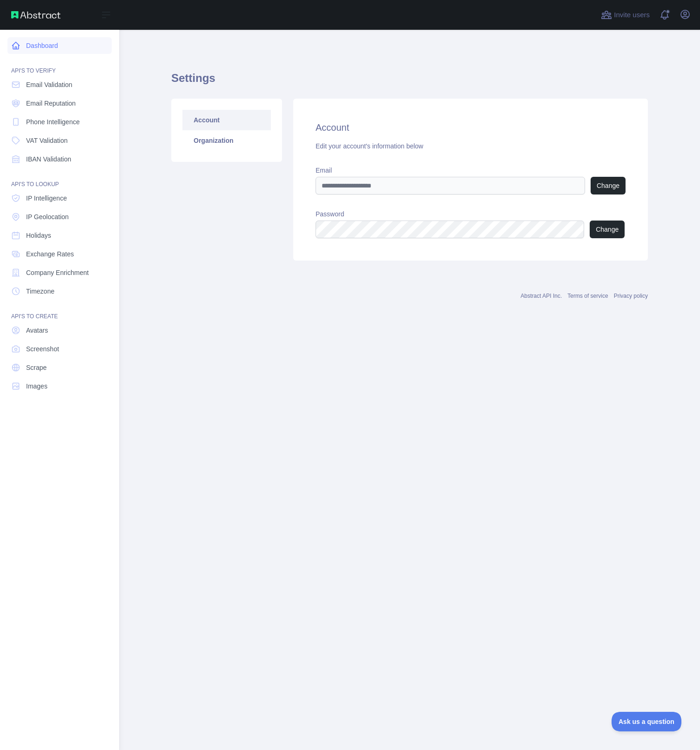 Image resolution: width=700 pixels, height=750 pixels. Describe the element at coordinates (59, 217) in the screenshot. I see `a: IP Geolocation` at that location.